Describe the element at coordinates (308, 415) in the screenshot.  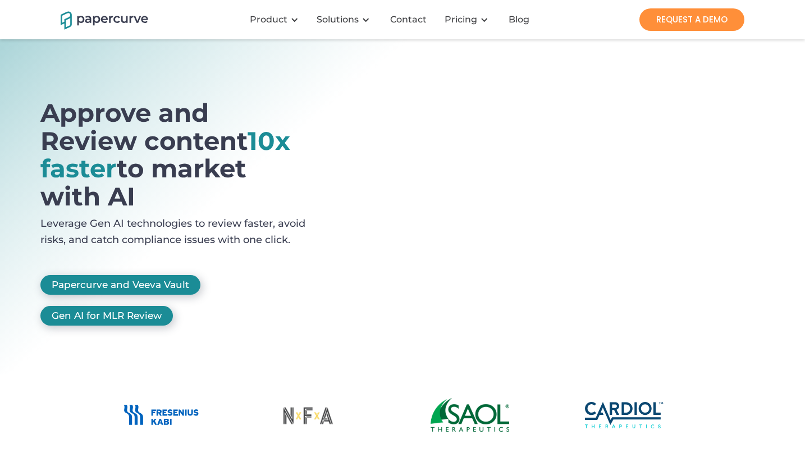
I see `img: No Fixed Address Logo` at that location.